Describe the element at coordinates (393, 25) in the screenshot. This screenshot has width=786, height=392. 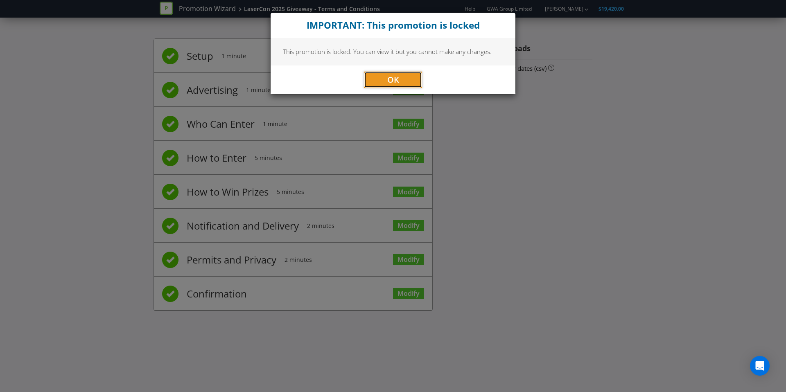
I see `strong: IMPORTANT: This promotion is locked` at that location.